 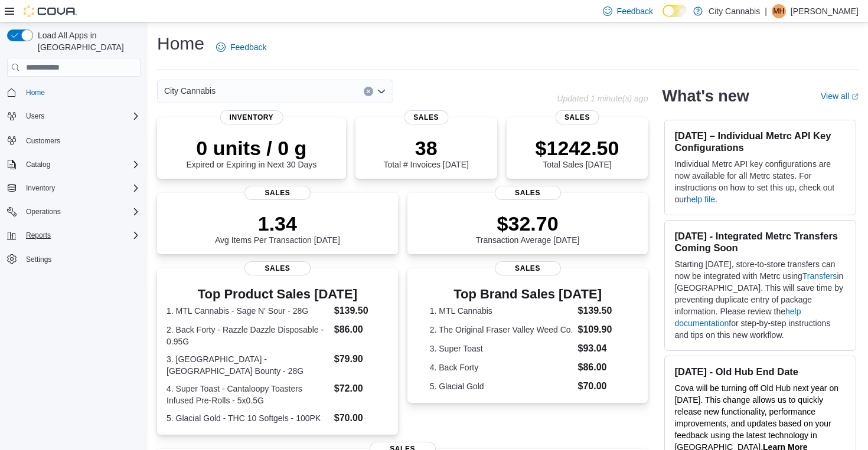 What do you see at coordinates (701, 199) in the screenshot?
I see `a: help file` at bounding box center [701, 199].